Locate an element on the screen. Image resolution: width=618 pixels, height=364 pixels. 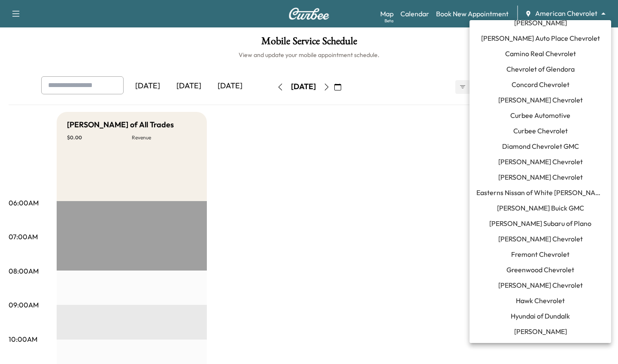
span: Curbee Automotive is located at coordinates (540, 115).